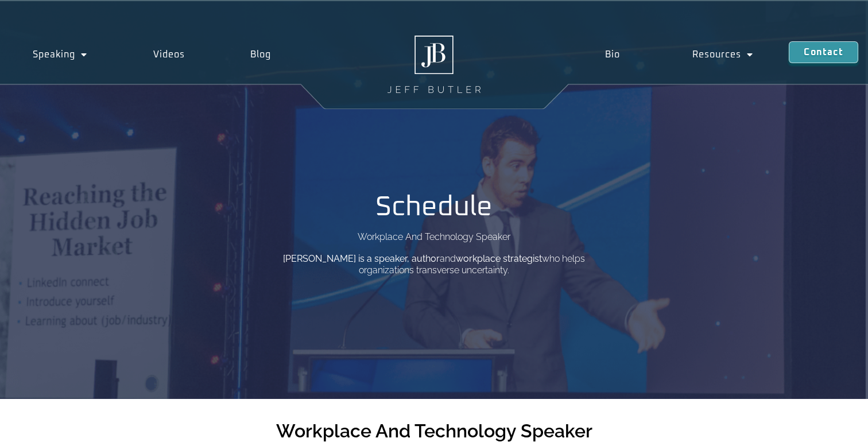  What do you see at coordinates (434, 264) in the screenshot?
I see `p: and who helps organizations transverse uncertainty.` at bounding box center [434, 264].